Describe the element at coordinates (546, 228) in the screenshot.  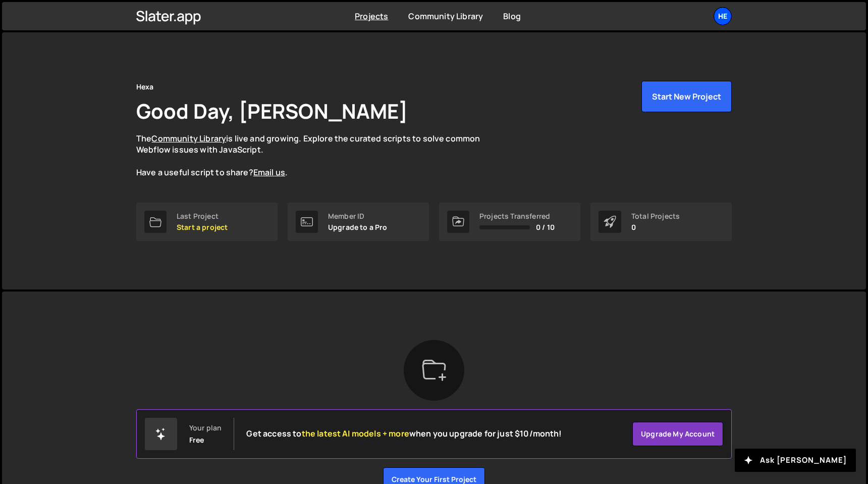
I see `span: 0 / 10` at that location.